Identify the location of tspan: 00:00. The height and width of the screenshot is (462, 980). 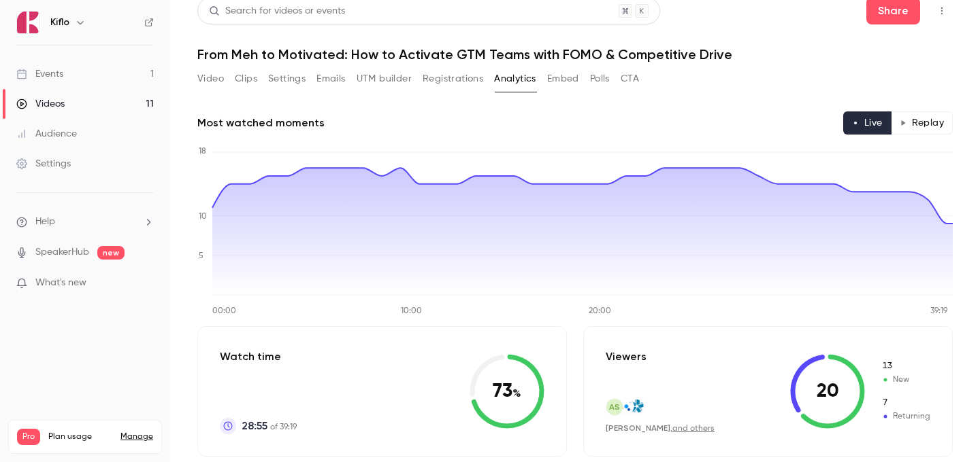
(224, 311).